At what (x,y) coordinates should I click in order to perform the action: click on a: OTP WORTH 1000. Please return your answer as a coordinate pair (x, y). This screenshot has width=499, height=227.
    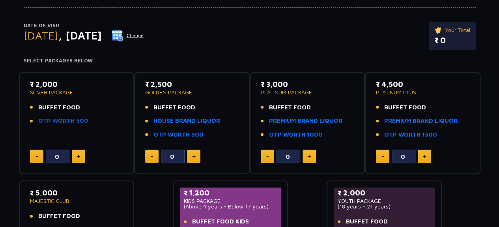
    Looking at the image, I should click on (296, 135).